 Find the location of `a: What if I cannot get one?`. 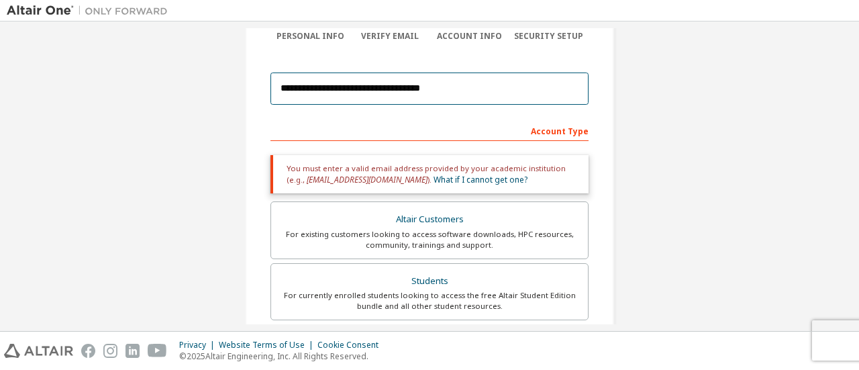

a: What if I cannot get one? is located at coordinates (480, 179).